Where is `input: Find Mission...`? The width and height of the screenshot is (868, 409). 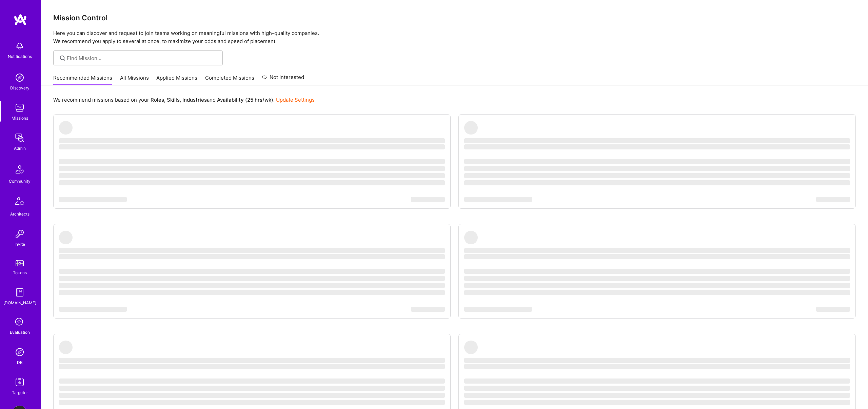 input: Find Mission... is located at coordinates (142, 58).